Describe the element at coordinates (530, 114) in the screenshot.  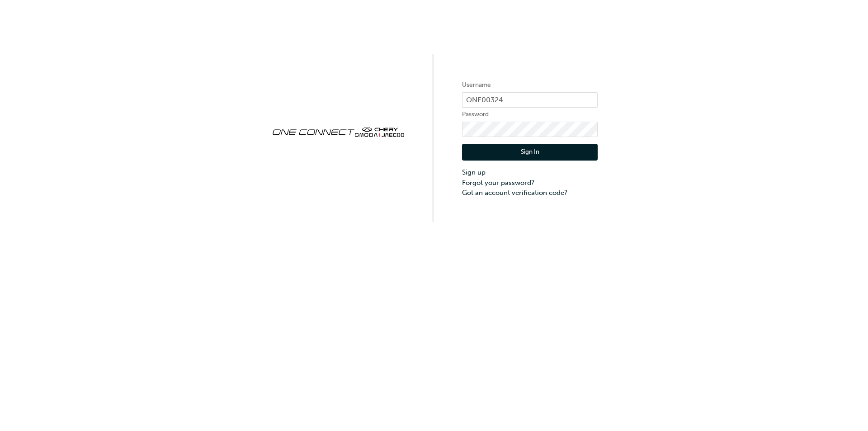
I see `label: Password` at that location.